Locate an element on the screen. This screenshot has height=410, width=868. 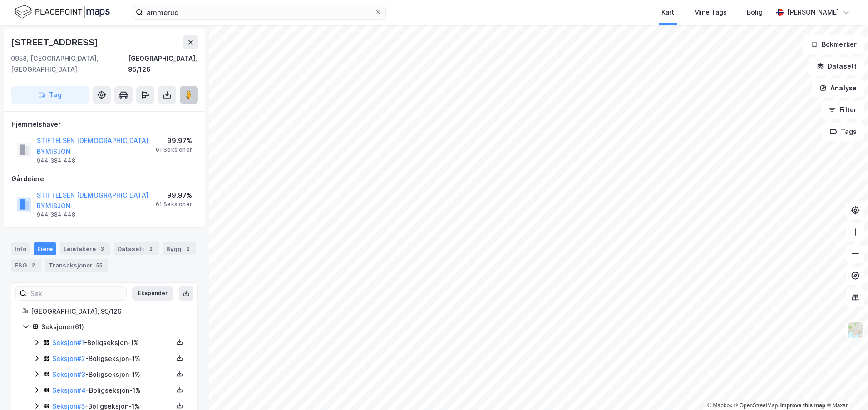
a: Seksjon#4 is located at coordinates (69, 390).